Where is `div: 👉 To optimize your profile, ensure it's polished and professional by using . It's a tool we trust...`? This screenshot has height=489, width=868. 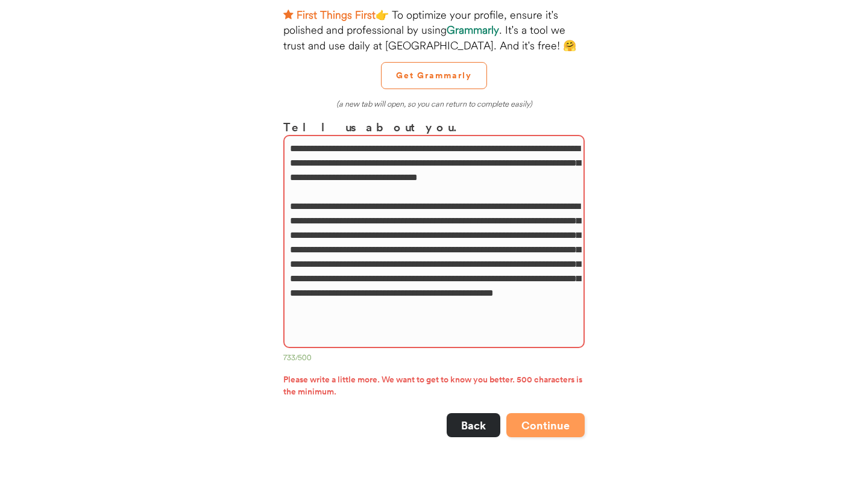
div: 👉 To optimize your profile, ensure it's polished and professional by using . It's a tool we trust... is located at coordinates (434, 30).